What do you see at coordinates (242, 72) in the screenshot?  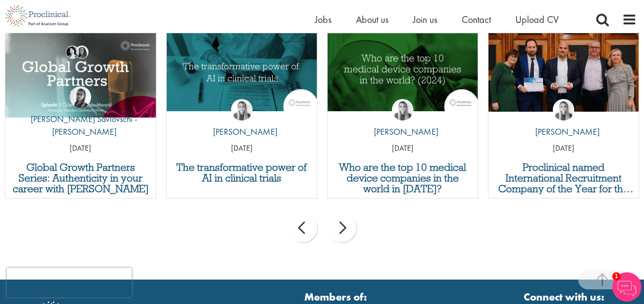 I see `img: The Transformative Power of AI in Clinical Trials | Proclinical` at bounding box center [242, 72].